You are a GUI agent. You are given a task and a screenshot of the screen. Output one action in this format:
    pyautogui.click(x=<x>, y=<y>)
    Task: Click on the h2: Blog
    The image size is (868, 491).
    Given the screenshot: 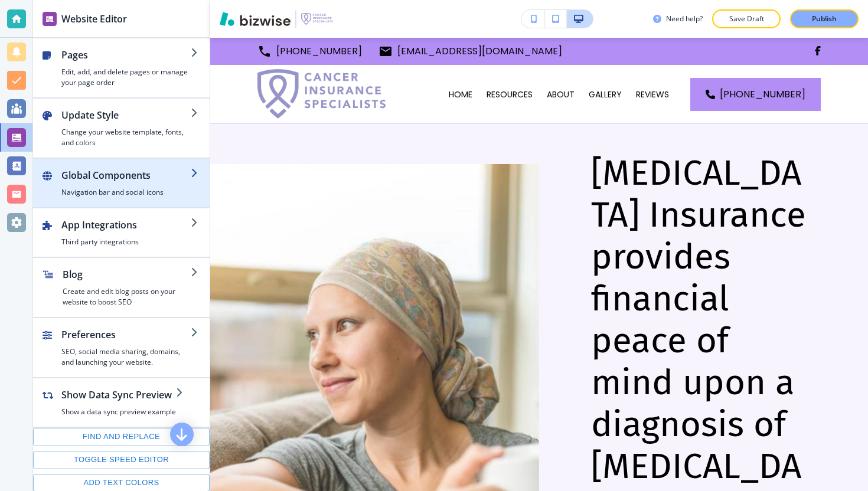 What is the action you would take?
    pyautogui.click(x=127, y=274)
    